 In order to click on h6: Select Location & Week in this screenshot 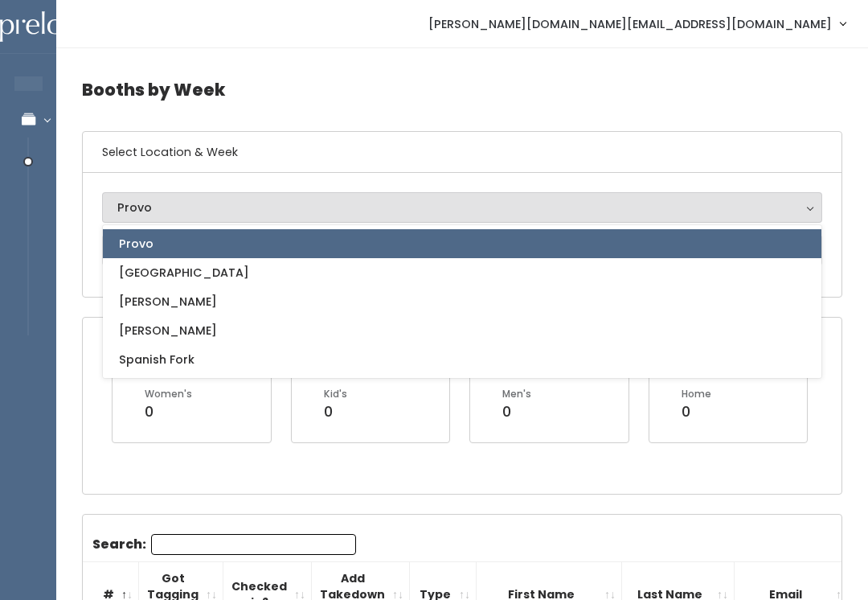, I will do `click(462, 152)`.